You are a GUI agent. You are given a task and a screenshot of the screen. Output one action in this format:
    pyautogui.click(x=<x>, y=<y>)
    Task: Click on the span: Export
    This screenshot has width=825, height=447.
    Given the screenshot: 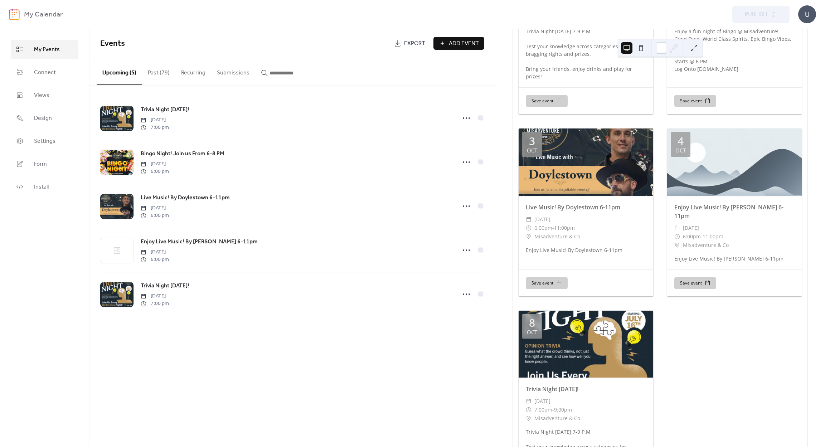 What is the action you would take?
    pyautogui.click(x=414, y=44)
    